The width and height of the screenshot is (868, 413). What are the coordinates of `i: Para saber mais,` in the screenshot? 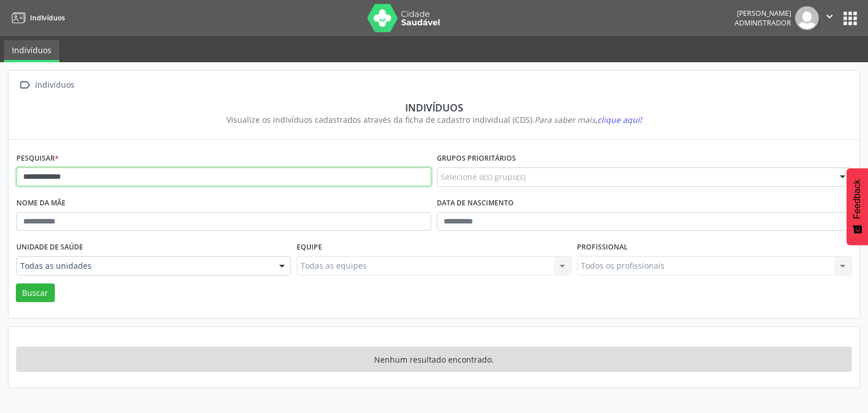 It's located at (588, 120).